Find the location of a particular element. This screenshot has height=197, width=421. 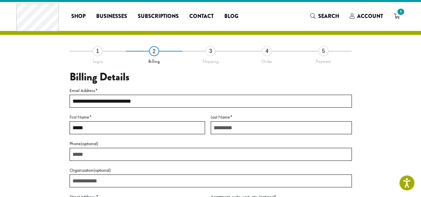

div: 5 is located at coordinates (323, 51).